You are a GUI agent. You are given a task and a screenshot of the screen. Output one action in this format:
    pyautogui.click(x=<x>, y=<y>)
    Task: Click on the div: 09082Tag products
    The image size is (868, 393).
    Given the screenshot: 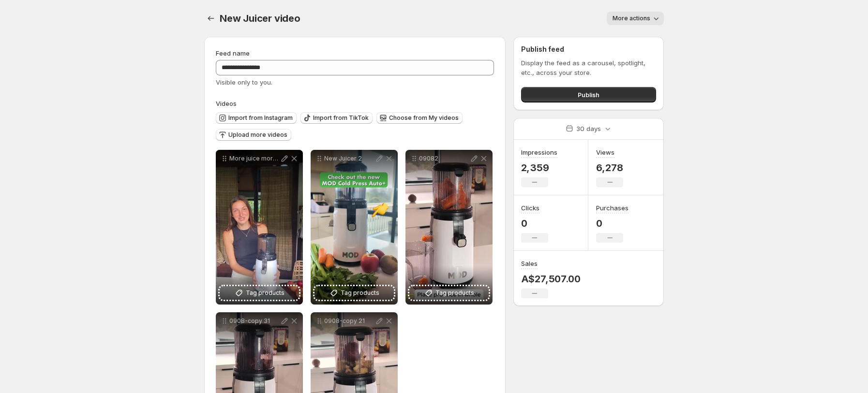 What is the action you would take?
    pyautogui.click(x=449, y=228)
    